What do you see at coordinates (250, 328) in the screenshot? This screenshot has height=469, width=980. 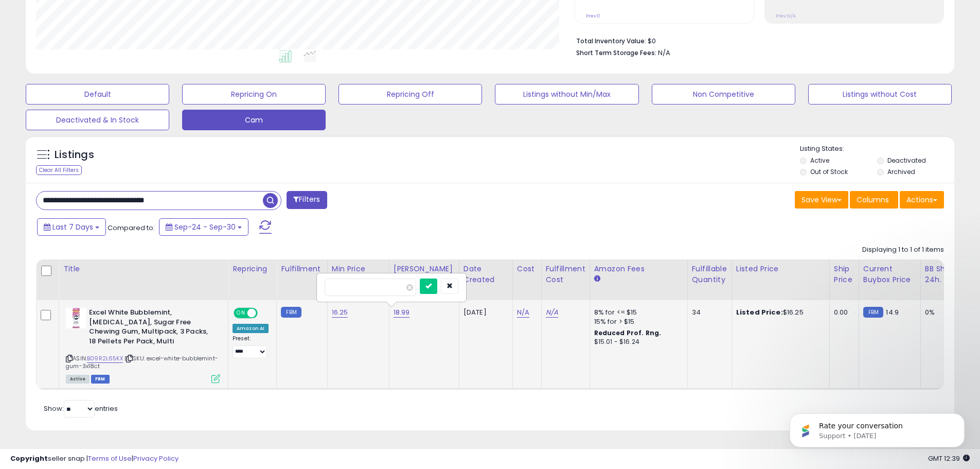 I see `div: Amazon AI` at bounding box center [250, 328].